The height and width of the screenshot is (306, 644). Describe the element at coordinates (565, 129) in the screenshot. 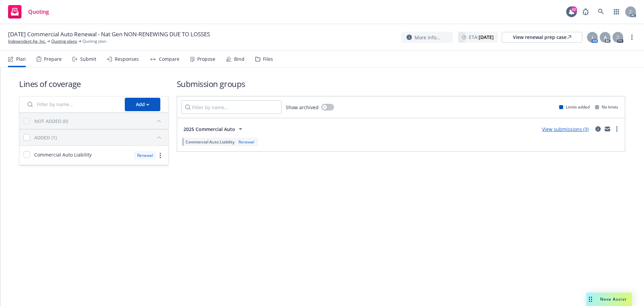

I see `a: View submissions (3)` at that location.